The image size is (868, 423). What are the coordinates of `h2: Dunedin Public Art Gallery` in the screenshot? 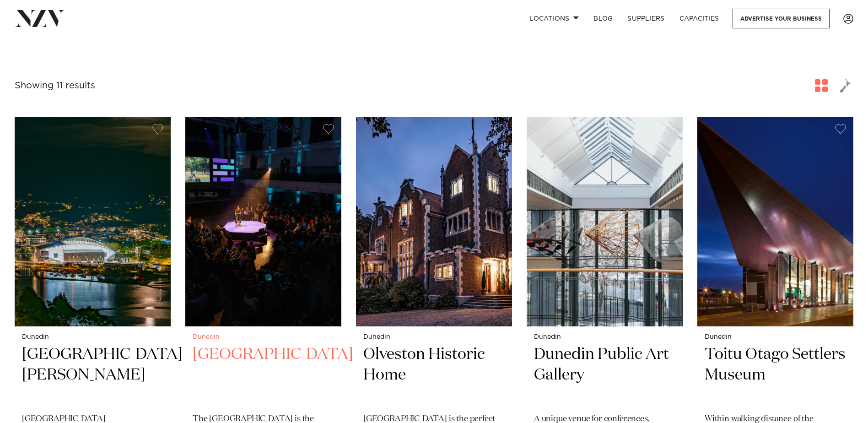 It's located at (604, 375).